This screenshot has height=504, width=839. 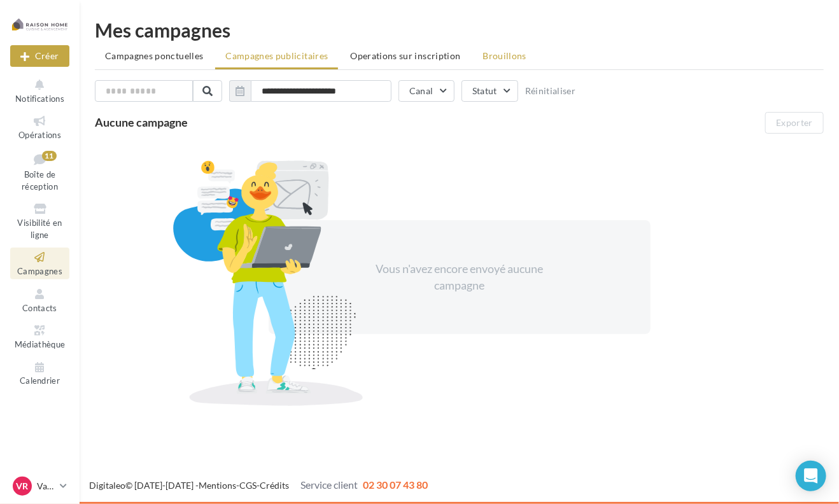 I want to click on a: Campagnes, so click(x=39, y=263).